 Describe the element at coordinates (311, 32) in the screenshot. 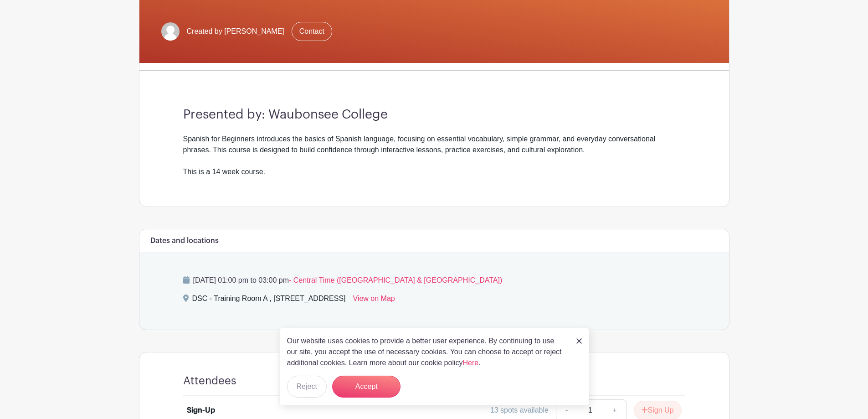

I see `a: Contact` at that location.